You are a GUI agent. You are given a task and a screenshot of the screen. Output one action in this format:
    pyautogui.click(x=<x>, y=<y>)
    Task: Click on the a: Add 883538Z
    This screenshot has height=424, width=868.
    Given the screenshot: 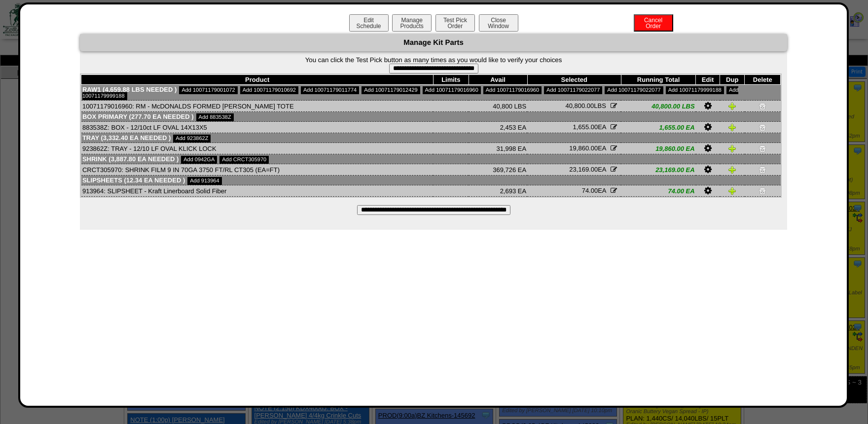 What is the action you would take?
    pyautogui.click(x=215, y=118)
    